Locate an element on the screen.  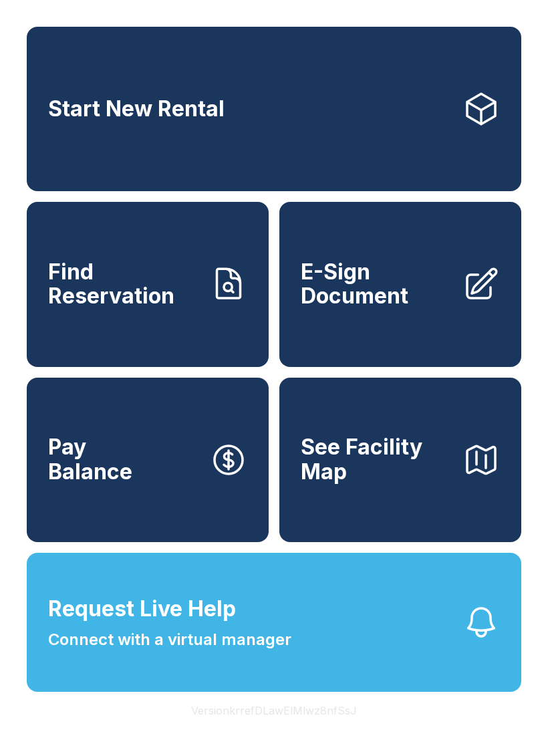
a: Start New Rental is located at coordinates (274, 109).